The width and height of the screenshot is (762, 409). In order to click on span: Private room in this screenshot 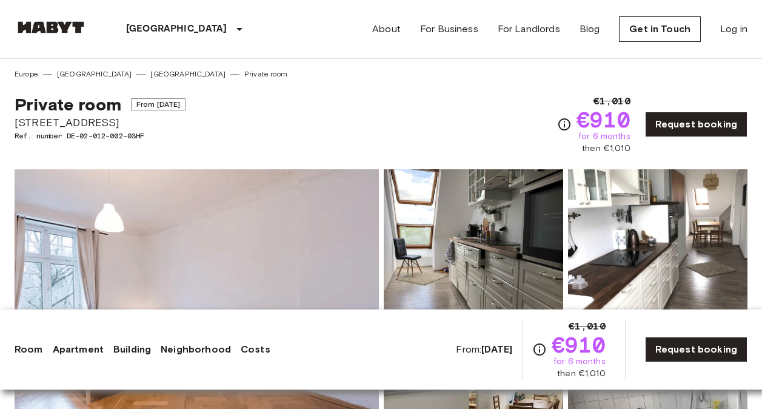, I will do `click(68, 104)`.